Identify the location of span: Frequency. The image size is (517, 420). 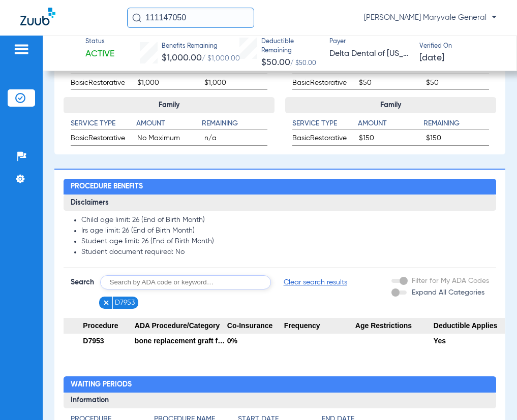
(319, 326).